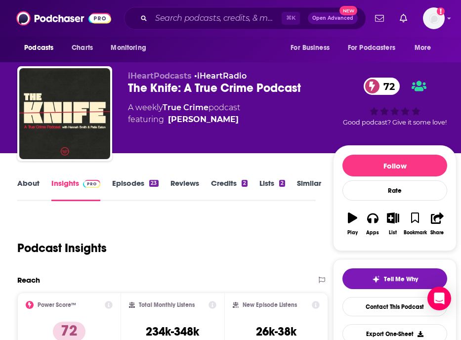 This screenshot has width=461, height=340. Describe the element at coordinates (332, 18) in the screenshot. I see `button: Open AdvancedNew` at that location.